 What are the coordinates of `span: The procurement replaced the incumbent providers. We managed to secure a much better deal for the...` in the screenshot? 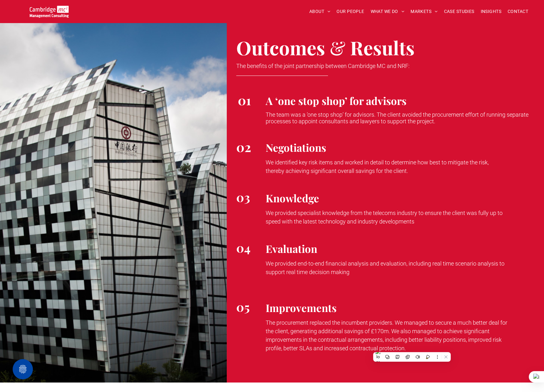 It's located at (387, 335).